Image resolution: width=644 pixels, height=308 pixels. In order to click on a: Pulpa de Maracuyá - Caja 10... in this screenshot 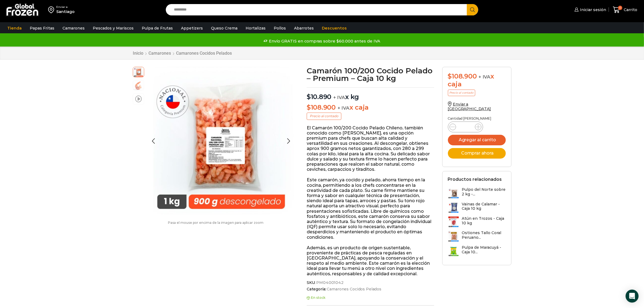, I will do `click(477, 251)`.